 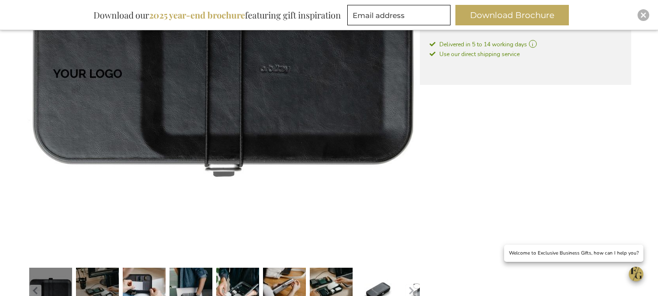 I want to click on a: Delivered in 5 to 14 working days, so click(x=526, y=44).